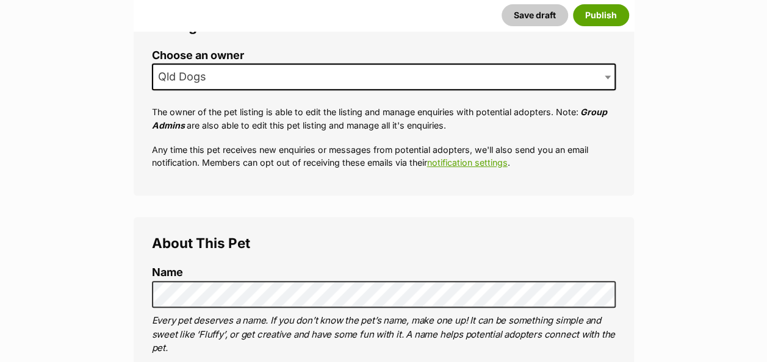  Describe the element at coordinates (384, 118) in the screenshot. I see `p: The owner of the pet listing is able to edit the listing and manage enquiries with potential adop...` at that location.